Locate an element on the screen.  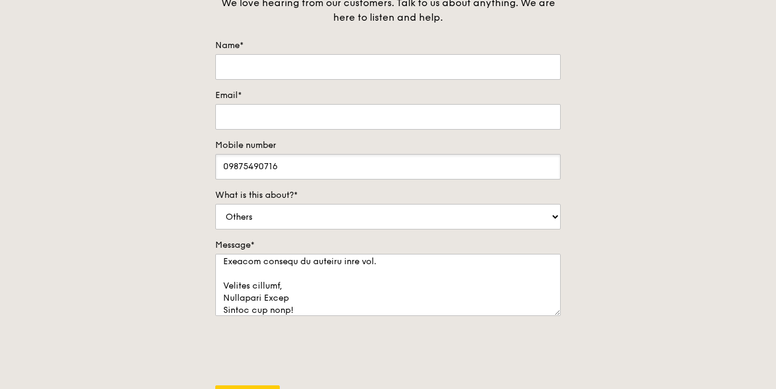
label: Name* is located at coordinates (388, 46).